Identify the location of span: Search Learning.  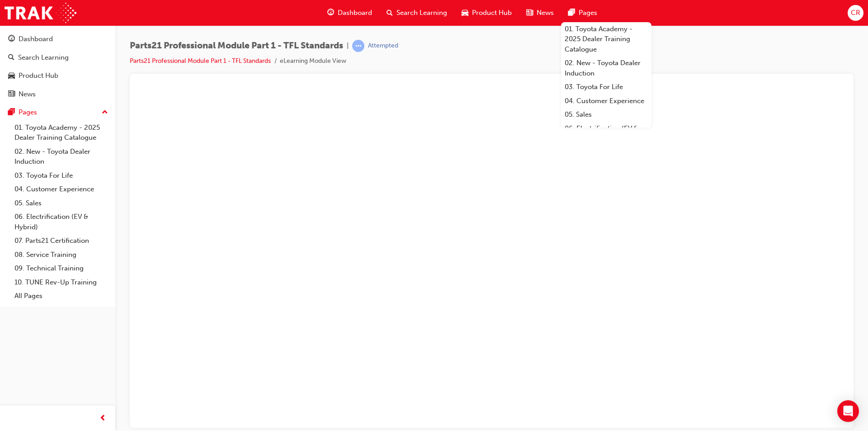
(422, 13).